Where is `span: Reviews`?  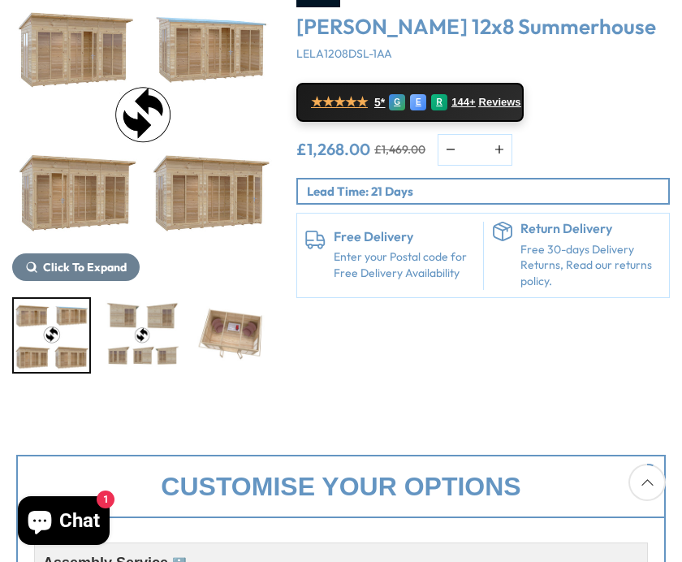
span: Reviews is located at coordinates (500, 102).